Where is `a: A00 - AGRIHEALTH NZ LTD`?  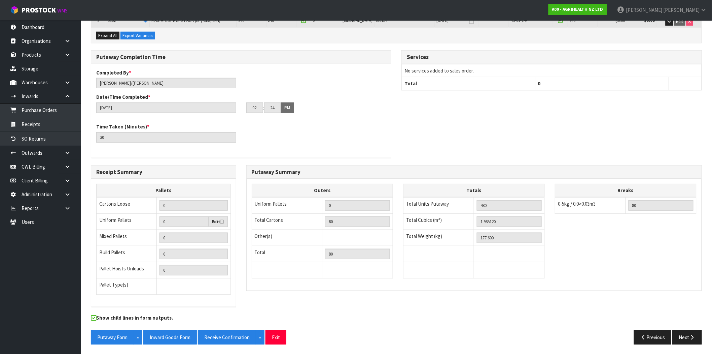 a: A00 - AGRIHEALTH NZ LTD is located at coordinates (578, 9).